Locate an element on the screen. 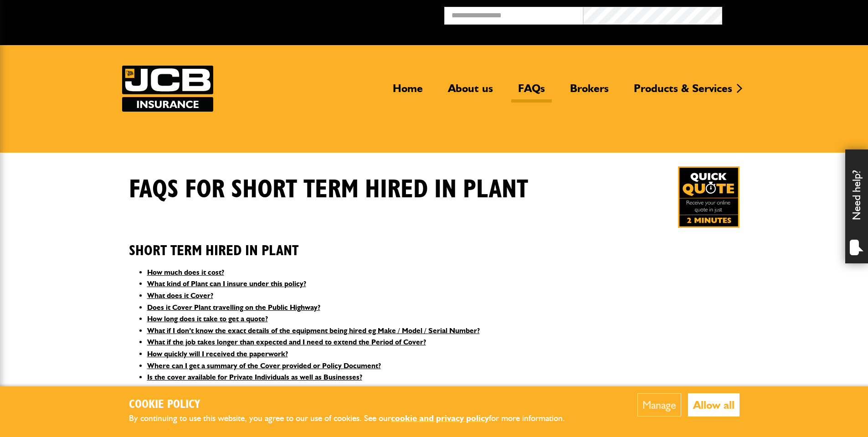 This screenshot has height=437, width=868. a: I’m not great on a Computer – can I buy a policy by phone? is located at coordinates (243, 389).